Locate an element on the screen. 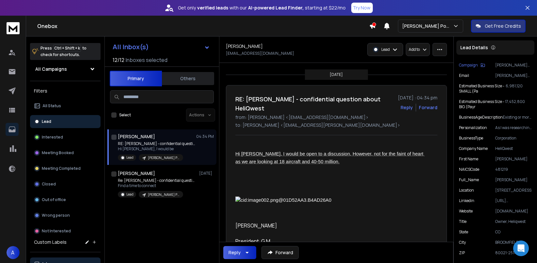  button: Wrong person is located at coordinates (65, 216).